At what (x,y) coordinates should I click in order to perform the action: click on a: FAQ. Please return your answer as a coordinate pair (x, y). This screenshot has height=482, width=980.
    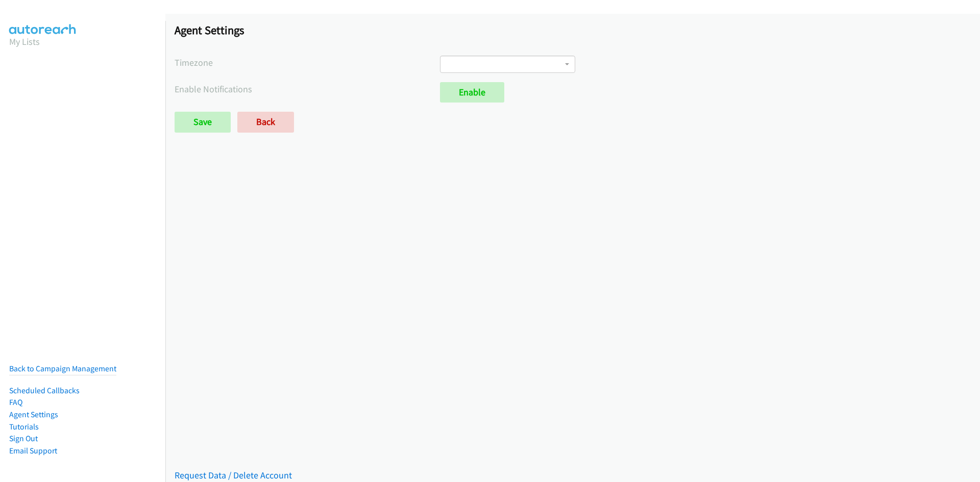
    Looking at the image, I should click on (16, 402).